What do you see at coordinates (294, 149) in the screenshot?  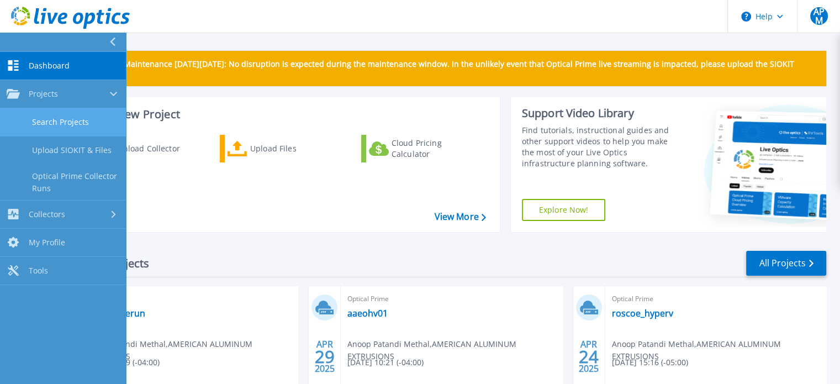 I see `div: Upload Files` at bounding box center [294, 149].